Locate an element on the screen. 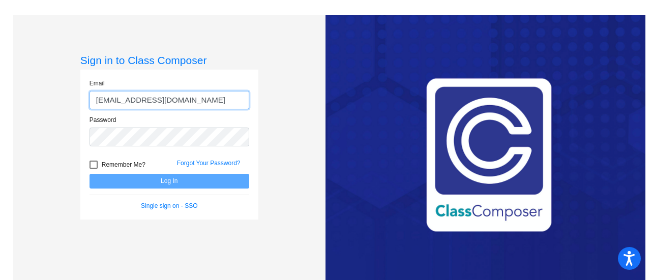 The width and height of the screenshot is (651, 280). label: Password is located at coordinates (103, 120).